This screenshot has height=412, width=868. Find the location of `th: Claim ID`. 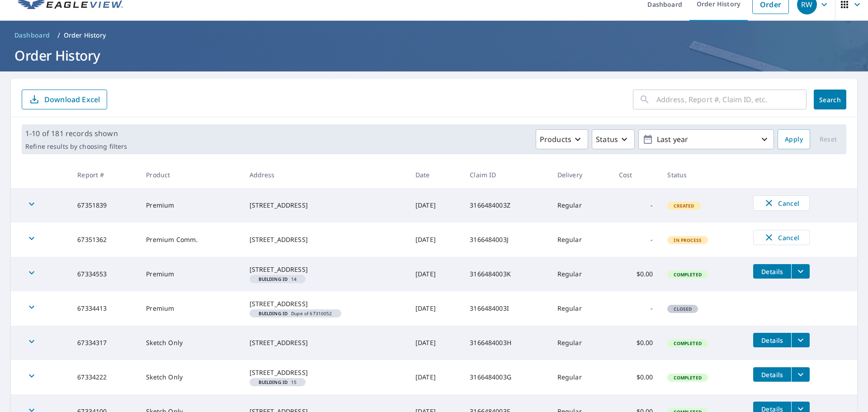

th: Claim ID is located at coordinates (506, 174).